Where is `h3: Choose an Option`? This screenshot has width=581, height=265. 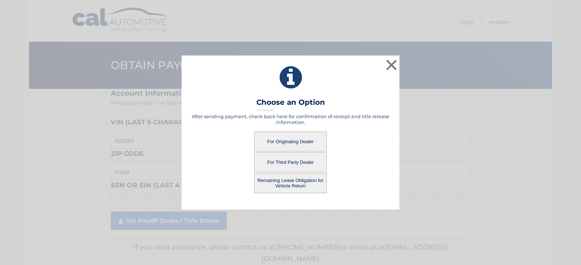
h3: Choose an Option is located at coordinates (291, 104).